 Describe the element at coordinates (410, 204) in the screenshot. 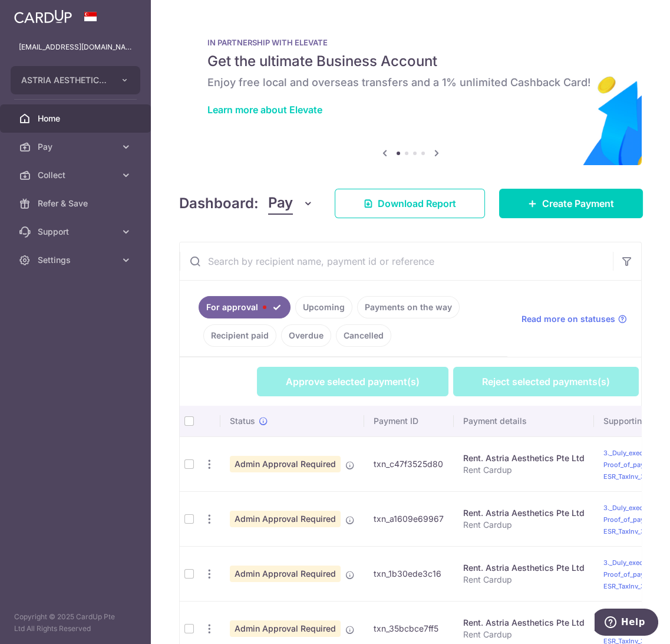

I see `a: Download Report` at that location.